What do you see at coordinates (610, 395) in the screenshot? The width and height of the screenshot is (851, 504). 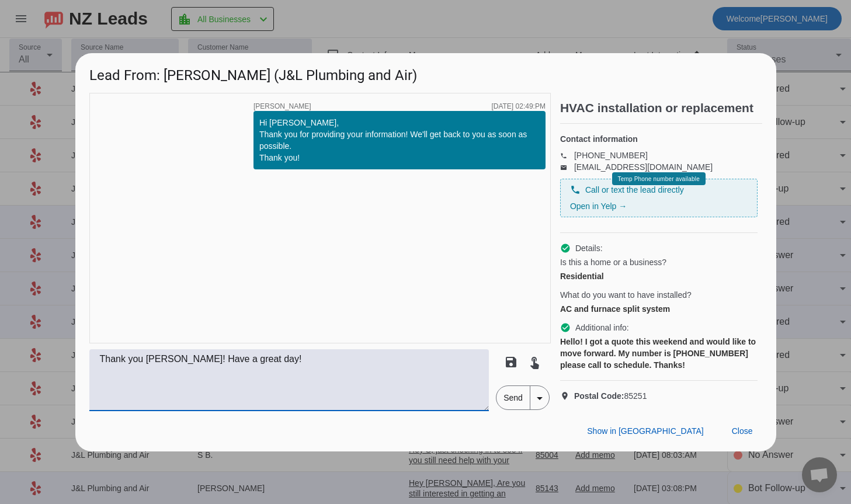 I see `span: 85251` at bounding box center [610, 395].